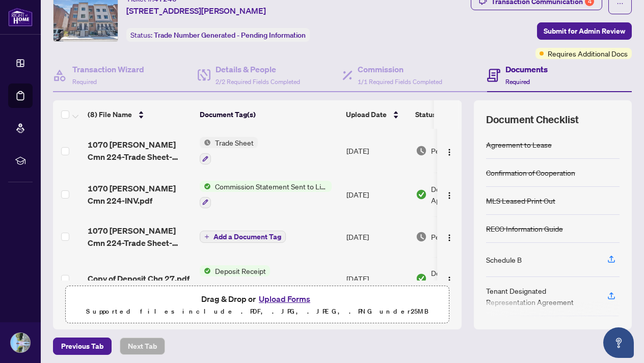  What do you see at coordinates (142, 347) in the screenshot?
I see `button: Next Tab` at bounding box center [142, 347].